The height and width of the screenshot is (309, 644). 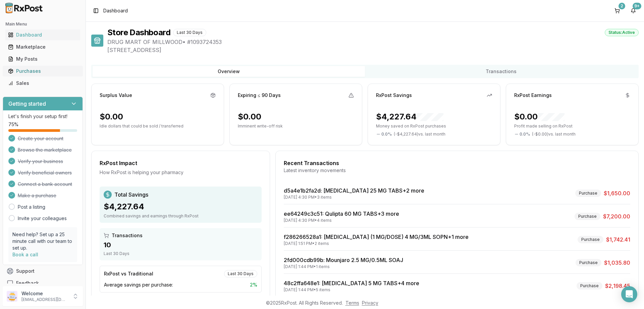 What do you see at coordinates (617, 286) in the screenshot?
I see `span: $2,198.45` at bounding box center [617, 286].